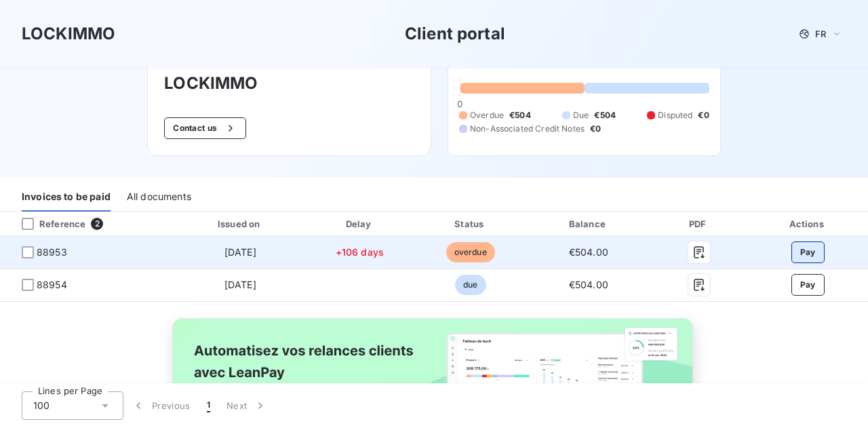 The width and height of the screenshot is (868, 428). What do you see at coordinates (208, 406) in the screenshot?
I see `button: 1` at bounding box center [208, 406].